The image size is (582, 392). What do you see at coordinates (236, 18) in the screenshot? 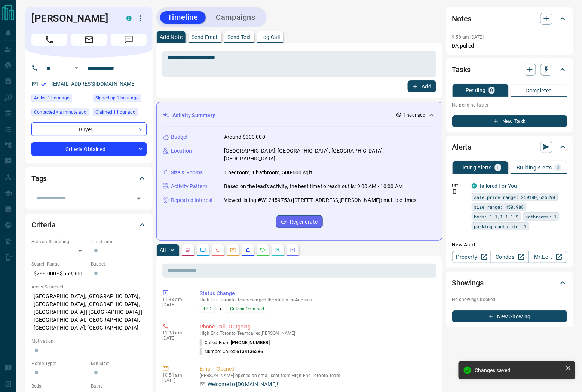
I see `button: Campaigns` at bounding box center [236, 18].